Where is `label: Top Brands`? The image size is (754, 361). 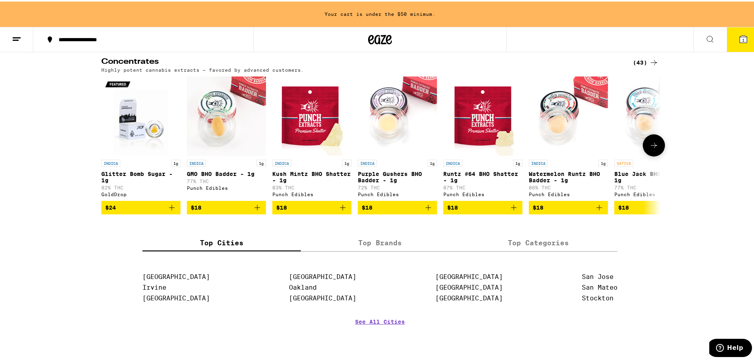
label: Top Brands is located at coordinates (380, 241).